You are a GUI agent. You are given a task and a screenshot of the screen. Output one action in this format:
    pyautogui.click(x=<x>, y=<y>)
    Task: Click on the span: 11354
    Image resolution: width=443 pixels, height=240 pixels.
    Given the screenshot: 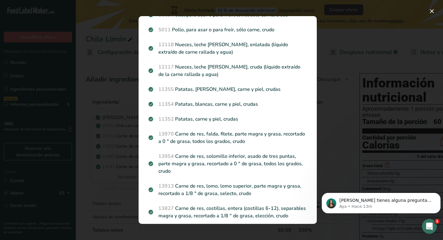 What is the action you would take?
    pyautogui.click(x=166, y=104)
    